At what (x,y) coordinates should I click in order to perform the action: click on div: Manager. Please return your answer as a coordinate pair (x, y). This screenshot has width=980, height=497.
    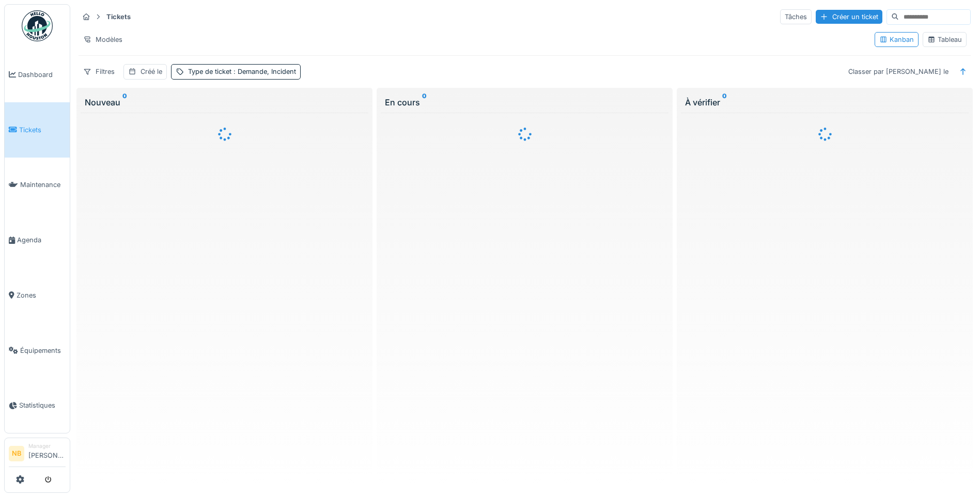
    Looking at the image, I should click on (47, 446).